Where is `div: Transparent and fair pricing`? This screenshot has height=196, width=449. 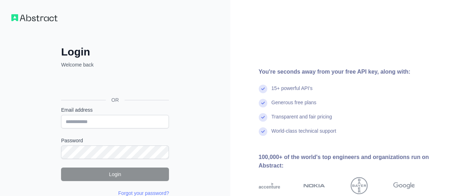
div: Transparent and fair pricing is located at coordinates (302, 120).